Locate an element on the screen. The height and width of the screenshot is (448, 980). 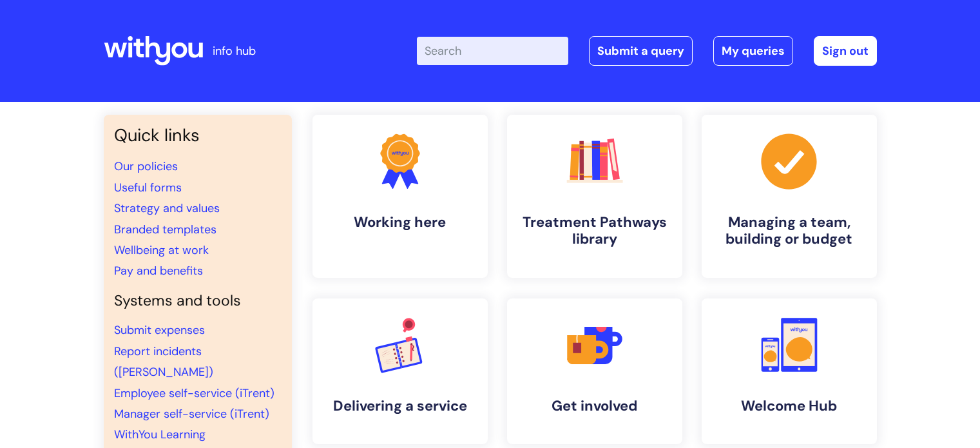
a: Submit expenses is located at coordinates (159, 330).